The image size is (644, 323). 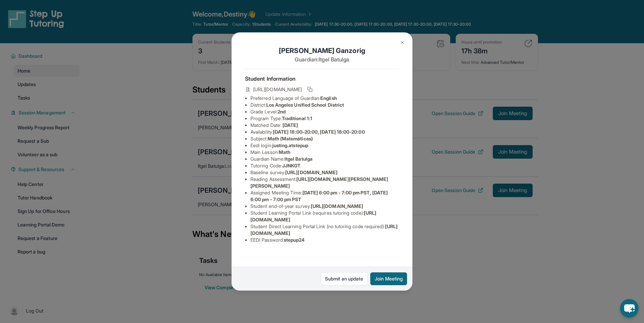 I want to click on li: Baseline survey :, so click(x=325, y=172).